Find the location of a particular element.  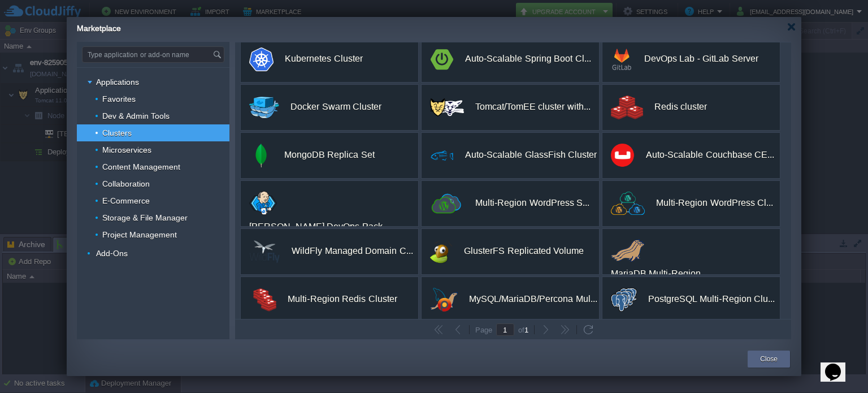

img: glassfish-logo.png is located at coordinates (442, 155).